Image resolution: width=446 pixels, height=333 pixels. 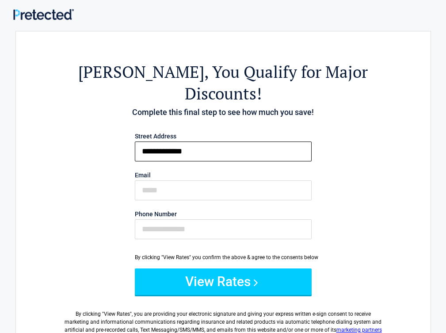 I want to click on h2: , You Qualify for Major Discounts!, so click(x=223, y=83).